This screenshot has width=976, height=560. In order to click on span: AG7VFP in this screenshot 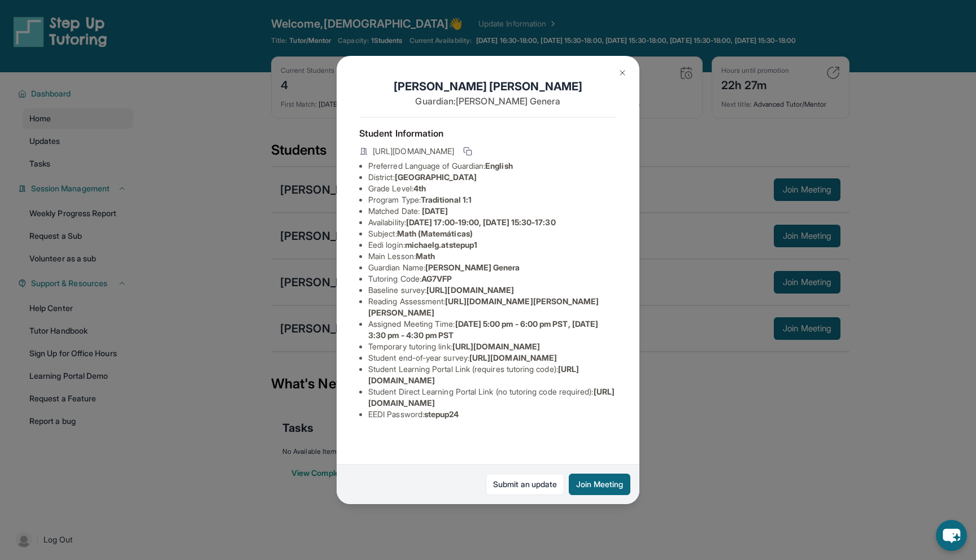, I will do `click(436, 279)`.